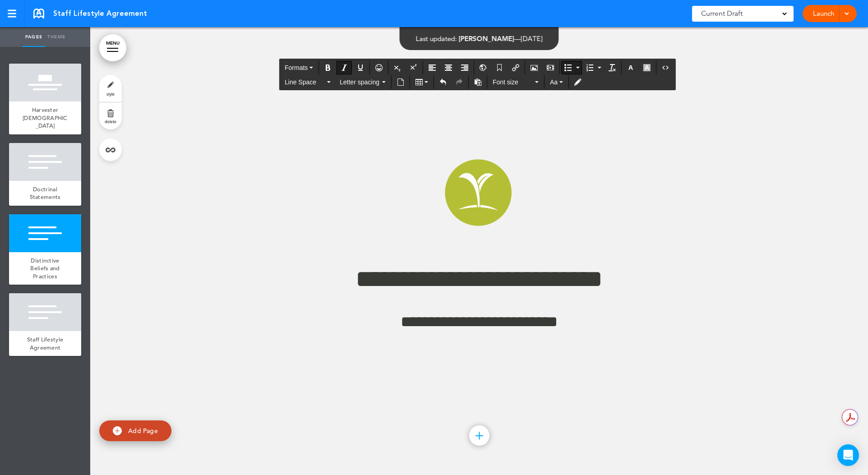  Describe the element at coordinates (328, 67) in the screenshot. I see `div: Bold` at that location.